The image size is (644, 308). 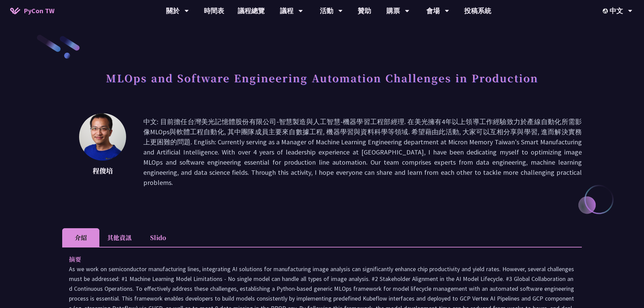 What do you see at coordinates (103, 137) in the screenshot?
I see `img: 程俊培` at bounding box center [103, 137].